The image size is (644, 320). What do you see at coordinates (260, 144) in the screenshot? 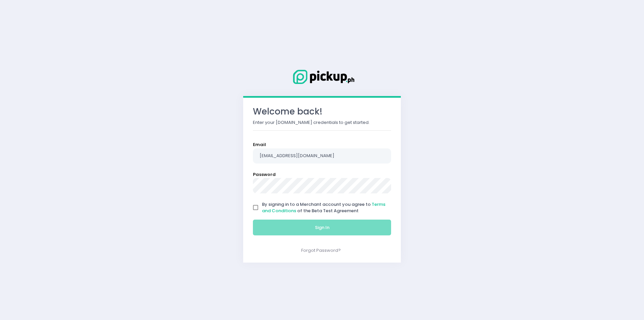
I see `label: Email` at bounding box center [260, 144].